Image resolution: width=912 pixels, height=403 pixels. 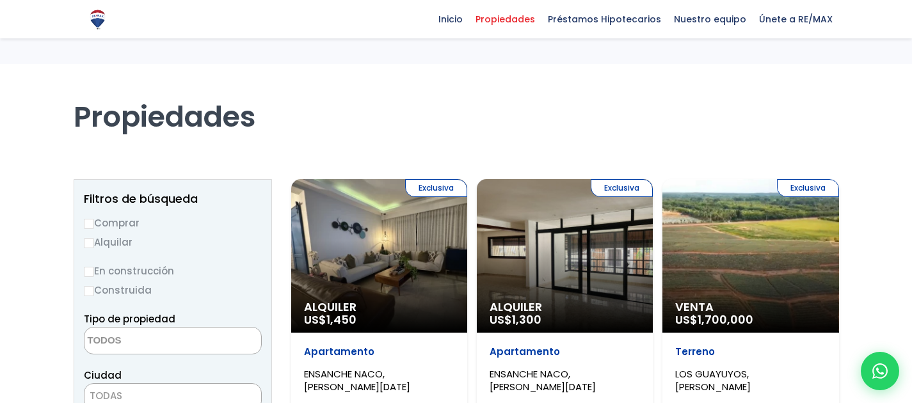 What do you see at coordinates (451, 19) in the screenshot?
I see `span: Inicio` at bounding box center [451, 19].